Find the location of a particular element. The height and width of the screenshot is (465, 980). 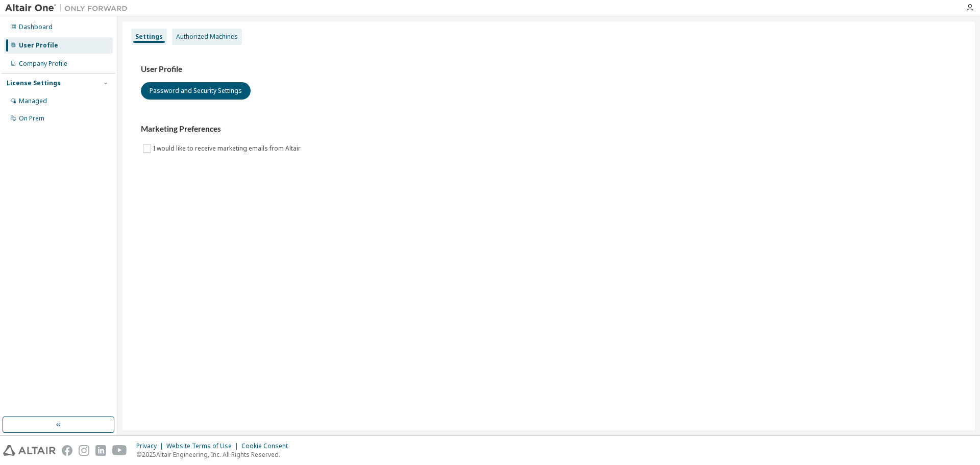

h3: Marketing Preferences is located at coordinates (549, 129).